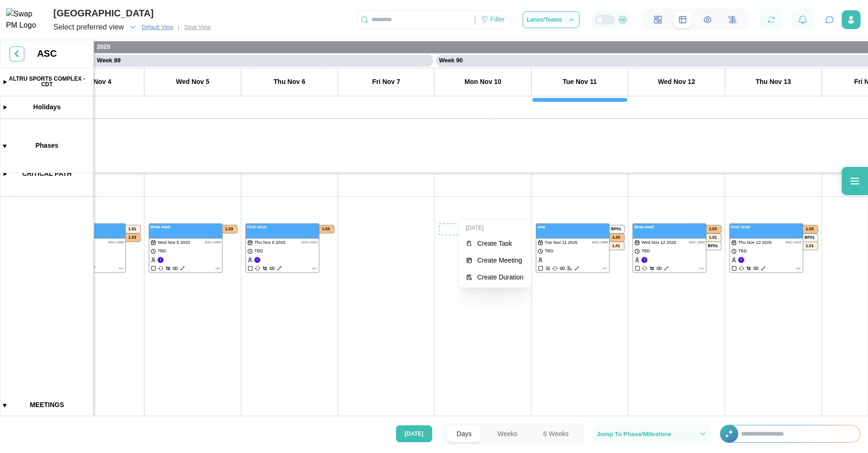  Describe the element at coordinates (500, 277) in the screenshot. I see `div: Create Duration` at that location.